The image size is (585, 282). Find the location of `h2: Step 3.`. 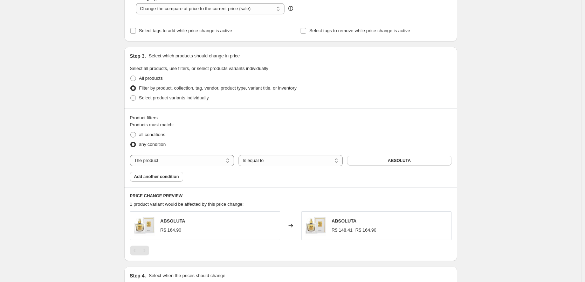

h2: Step 3. is located at coordinates (138, 56).